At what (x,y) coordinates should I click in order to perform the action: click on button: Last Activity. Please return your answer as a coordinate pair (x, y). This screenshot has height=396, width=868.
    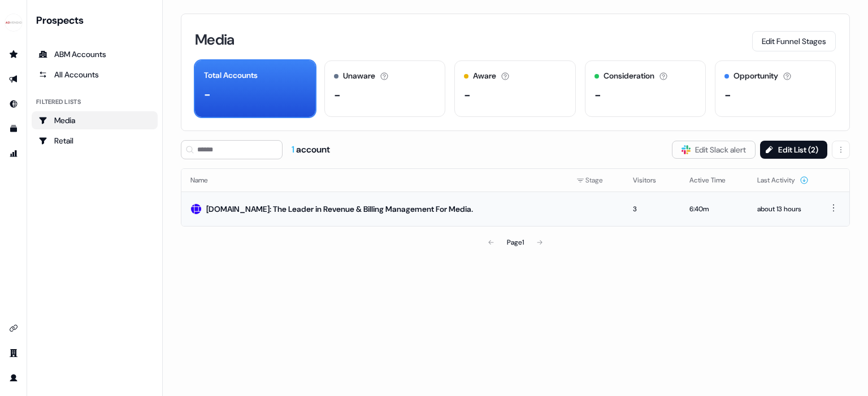
    Looking at the image, I should click on (782, 180).